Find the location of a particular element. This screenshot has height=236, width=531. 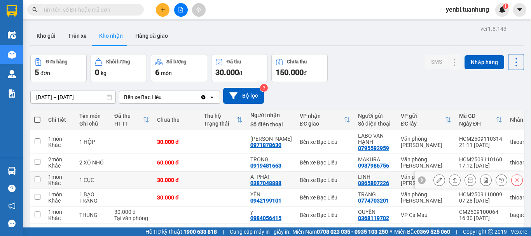

span: 5 is located at coordinates (37, 72).